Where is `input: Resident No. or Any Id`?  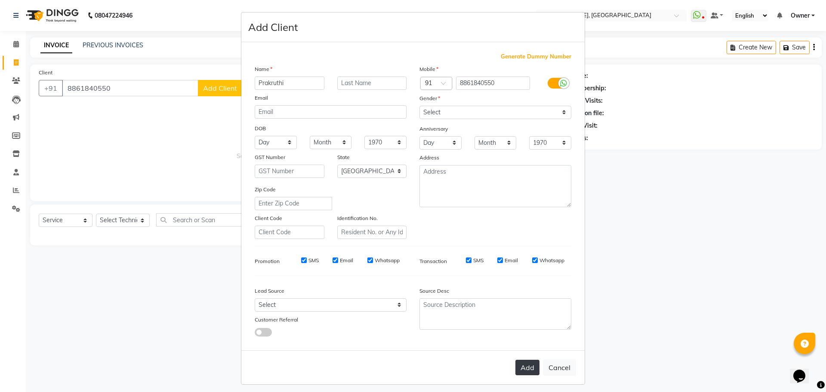 input: Resident No. or Any Id is located at coordinates (372, 232).